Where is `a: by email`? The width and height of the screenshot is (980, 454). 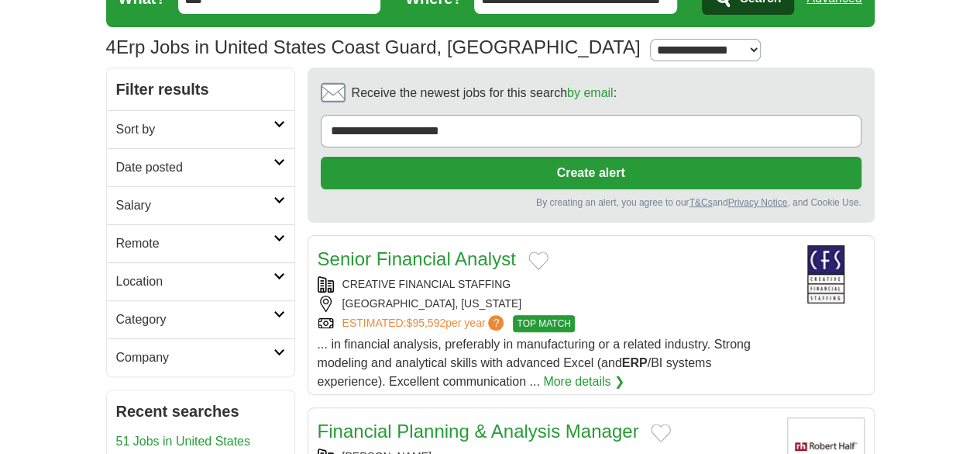
a: by email is located at coordinates (591, 92).